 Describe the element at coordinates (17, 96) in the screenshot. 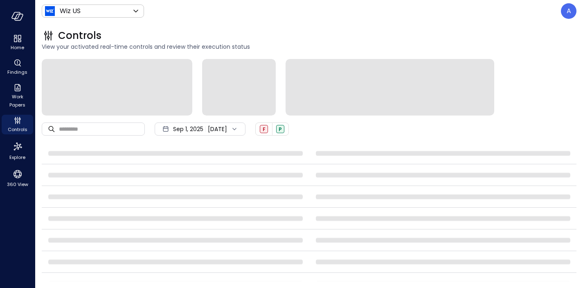

I see `div: Work Papers` at that location.